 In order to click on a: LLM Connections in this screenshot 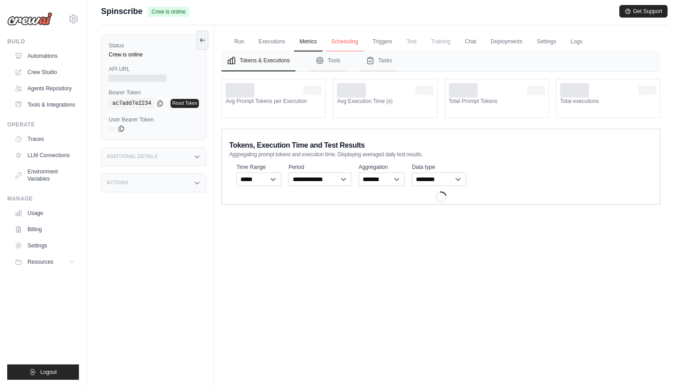, I will do `click(45, 155)`.